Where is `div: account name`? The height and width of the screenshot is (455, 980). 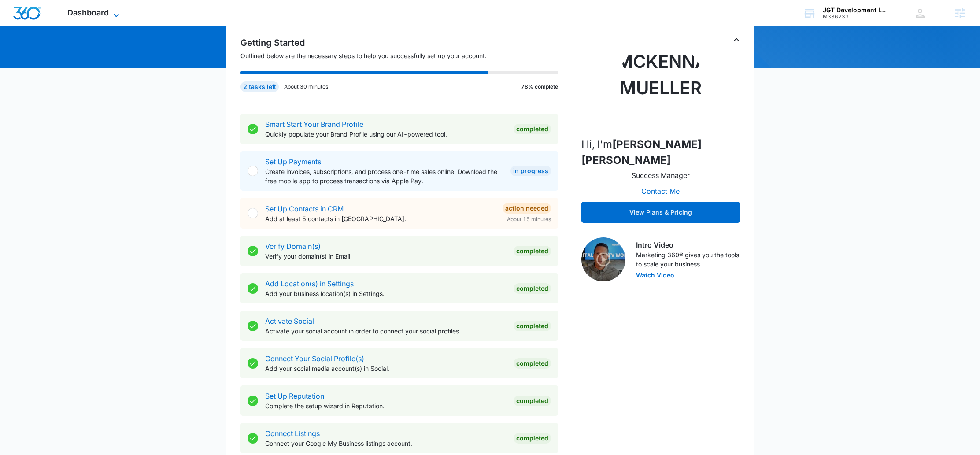
div: account name is located at coordinates (855, 10).